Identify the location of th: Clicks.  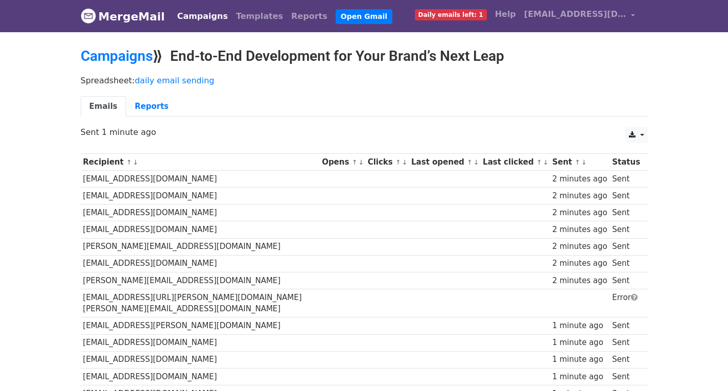
(387, 162).